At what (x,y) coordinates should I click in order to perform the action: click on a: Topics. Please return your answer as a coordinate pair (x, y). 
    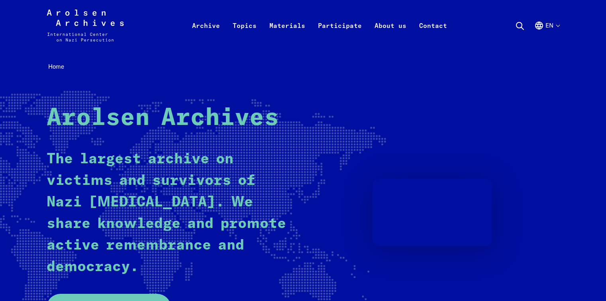
    Looking at the image, I should click on (245, 35).